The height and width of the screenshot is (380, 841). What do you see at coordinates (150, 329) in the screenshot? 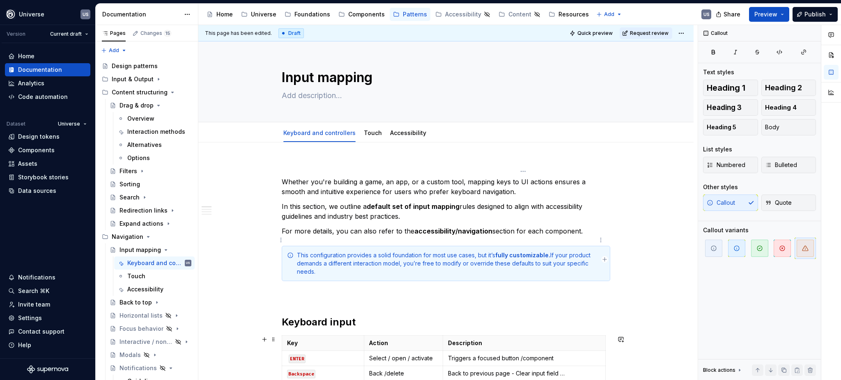
I see `a: Focus behavior` at bounding box center [150, 329].